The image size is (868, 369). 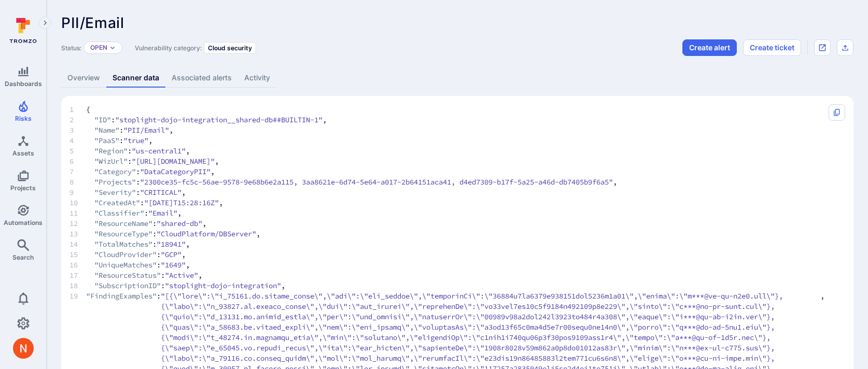 I want to click on span: "stoplight-dojo-integration__shared-db##BUILTIN-1", so click(x=219, y=120).